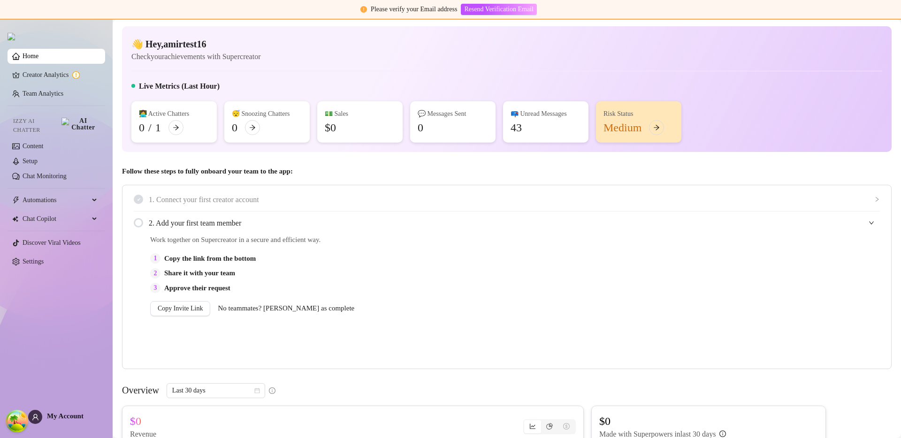 This screenshot has width=901, height=438. What do you see at coordinates (533, 427) in the screenshot?
I see `span: line-chart` at bounding box center [533, 427].